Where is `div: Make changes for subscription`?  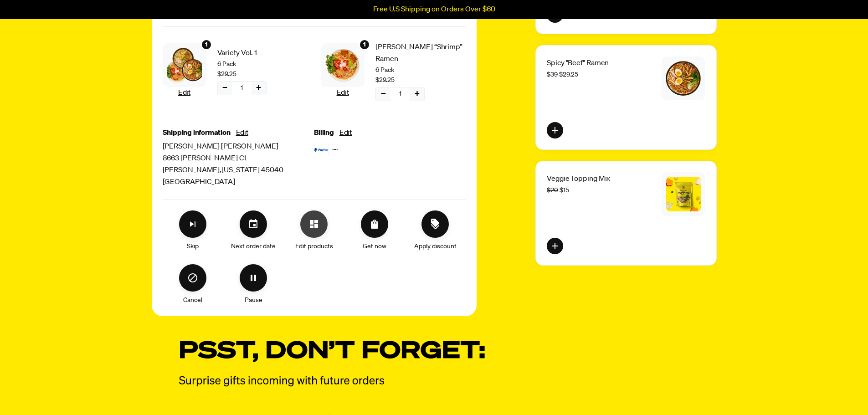 div: Make changes for subscription is located at coordinates (314, 258).